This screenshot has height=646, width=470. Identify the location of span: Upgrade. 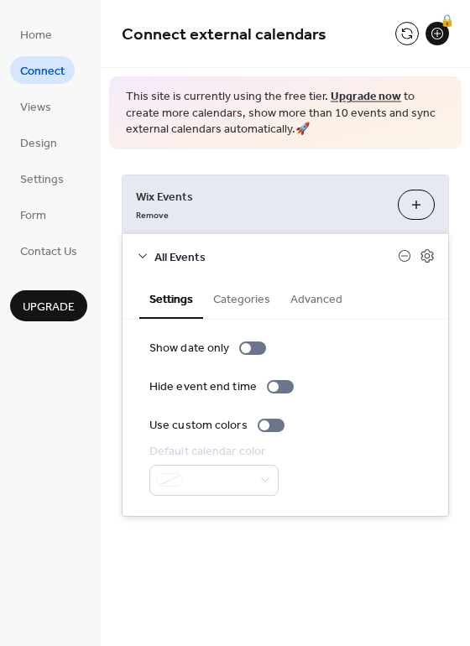
(49, 307).